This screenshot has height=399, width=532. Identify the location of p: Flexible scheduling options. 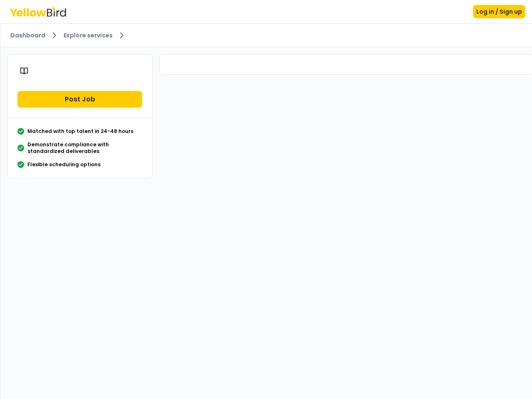
(64, 165).